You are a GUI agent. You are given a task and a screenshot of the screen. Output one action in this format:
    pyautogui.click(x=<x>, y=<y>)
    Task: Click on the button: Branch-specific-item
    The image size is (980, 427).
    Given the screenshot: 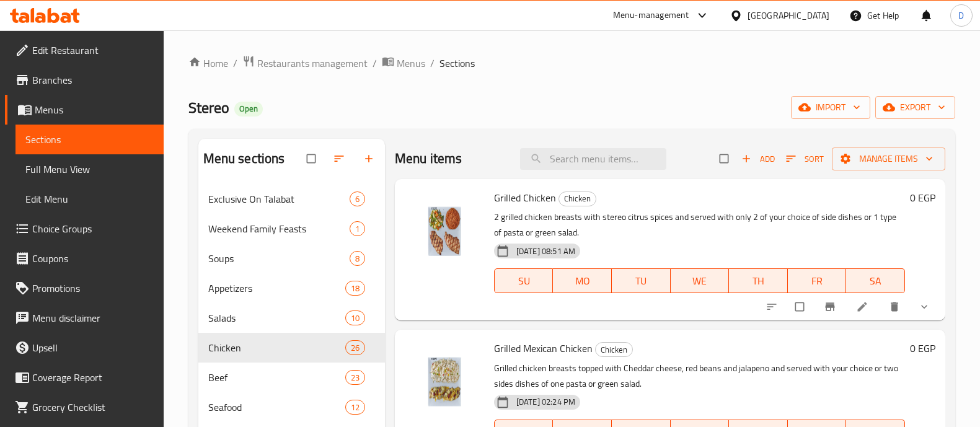 What is the action you would take?
    pyautogui.click(x=831, y=307)
    